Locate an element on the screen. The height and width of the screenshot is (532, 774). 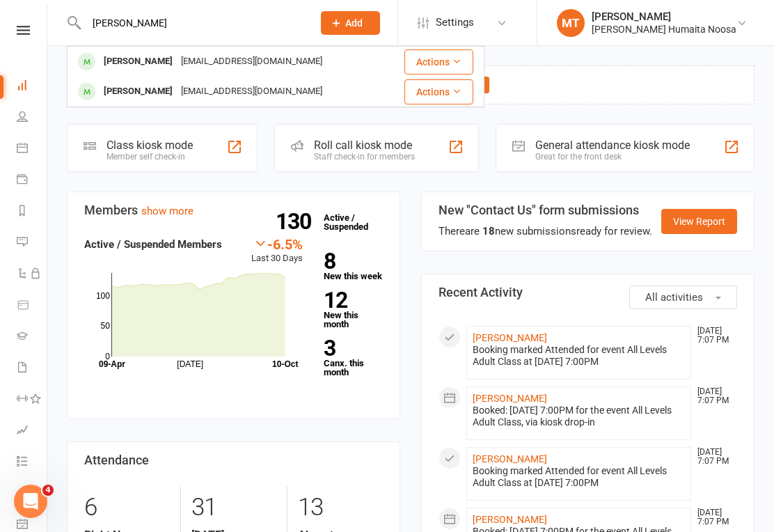
a: View Report is located at coordinates (698, 221).